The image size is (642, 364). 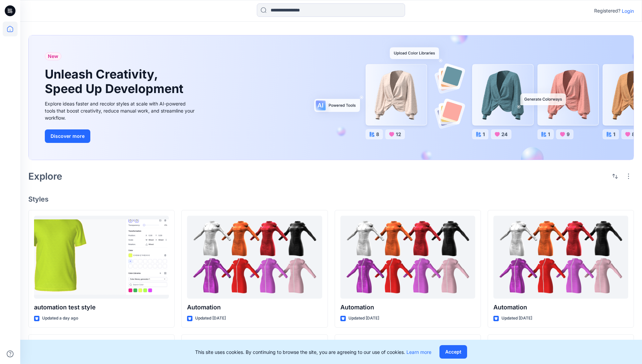 What do you see at coordinates (121, 110) in the screenshot?
I see `div: Explore ideas faster and recolor styles at scale with AI-powered tools that boost creativity, red...` at bounding box center [121, 110].